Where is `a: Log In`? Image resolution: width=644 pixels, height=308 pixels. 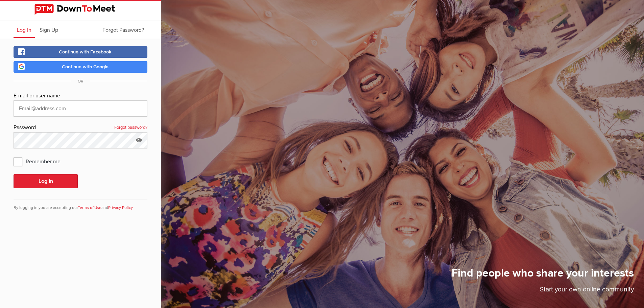
a: Log In is located at coordinates (24, 30).